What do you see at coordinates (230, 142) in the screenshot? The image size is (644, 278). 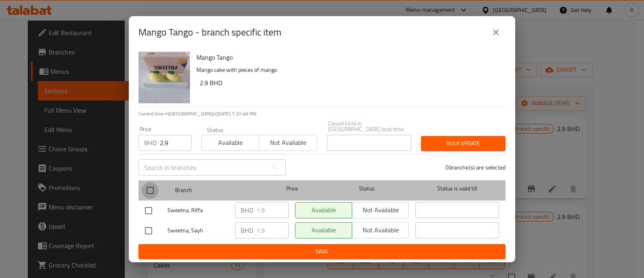 I see `span: Available` at bounding box center [230, 142].